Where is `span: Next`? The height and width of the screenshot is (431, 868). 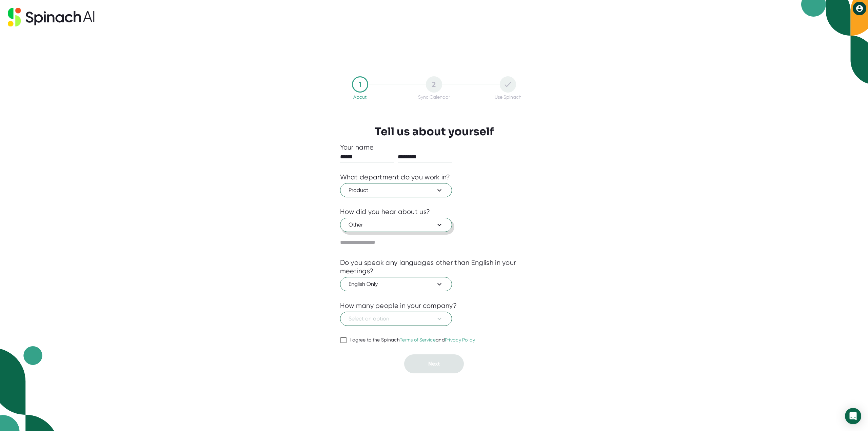
span: Next is located at coordinates (434, 364).